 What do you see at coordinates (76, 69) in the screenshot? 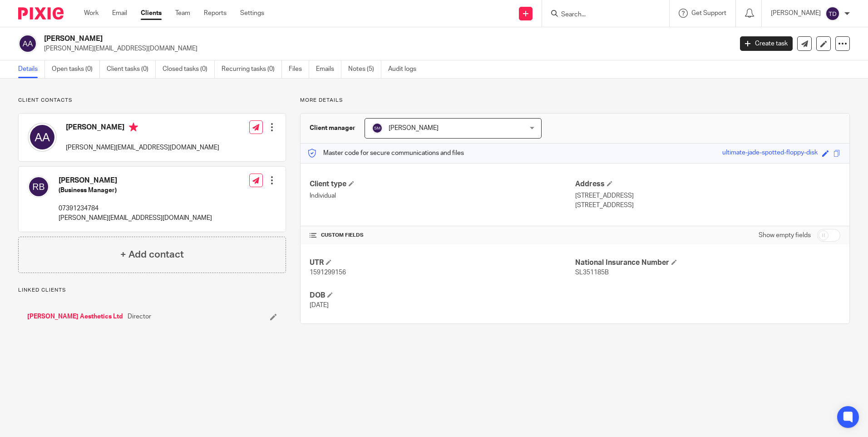
I see `a: Open tasks (0)` at bounding box center [76, 69].